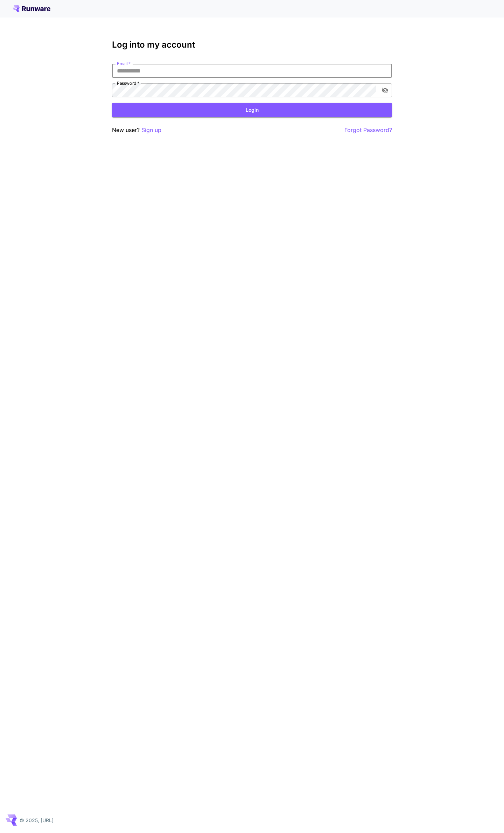  What do you see at coordinates (151, 130) in the screenshot?
I see `p: Sign up` at bounding box center [151, 130].